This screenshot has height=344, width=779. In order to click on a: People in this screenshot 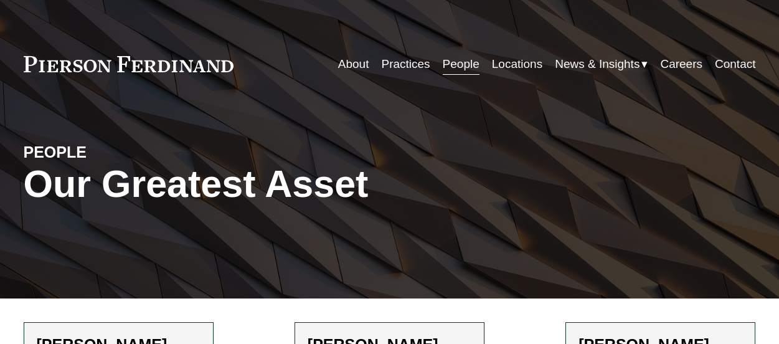, I will do `click(461, 64)`.